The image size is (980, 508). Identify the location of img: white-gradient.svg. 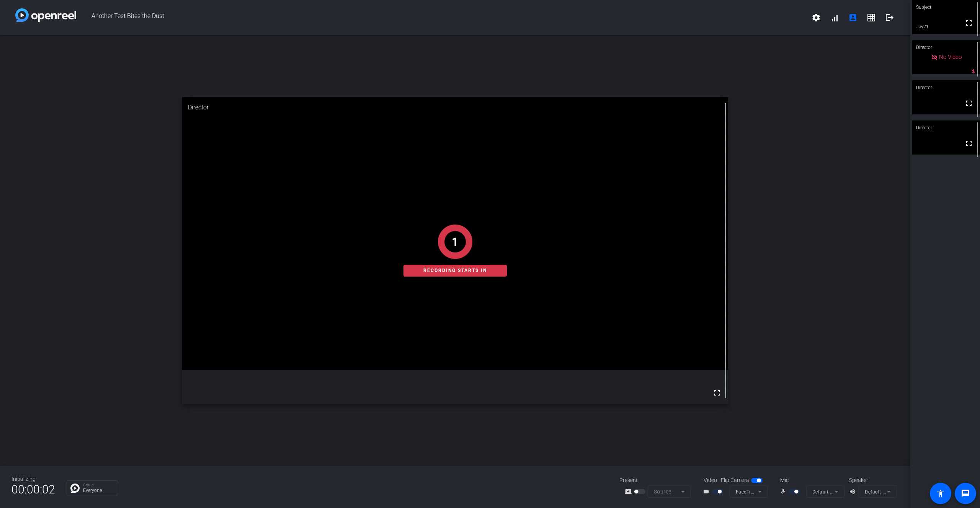
(46, 15).